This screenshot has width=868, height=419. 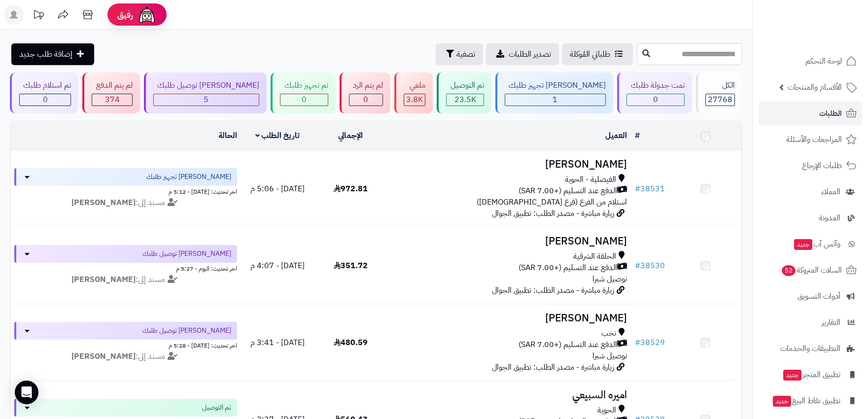 What do you see at coordinates (811, 348) in the screenshot?
I see `a: التطبيقات والخدمات` at bounding box center [811, 348].